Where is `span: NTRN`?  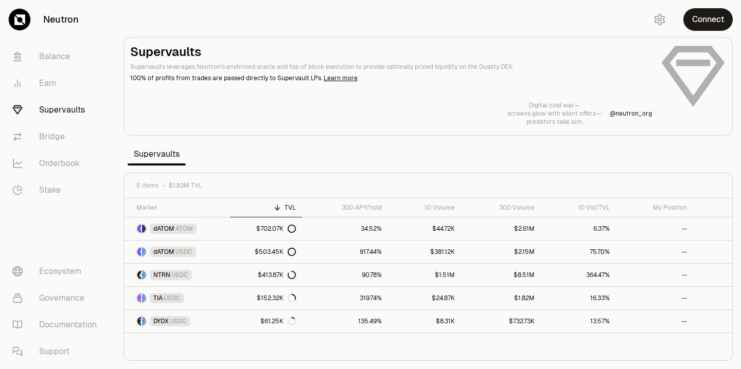 span: NTRN is located at coordinates (161, 275).